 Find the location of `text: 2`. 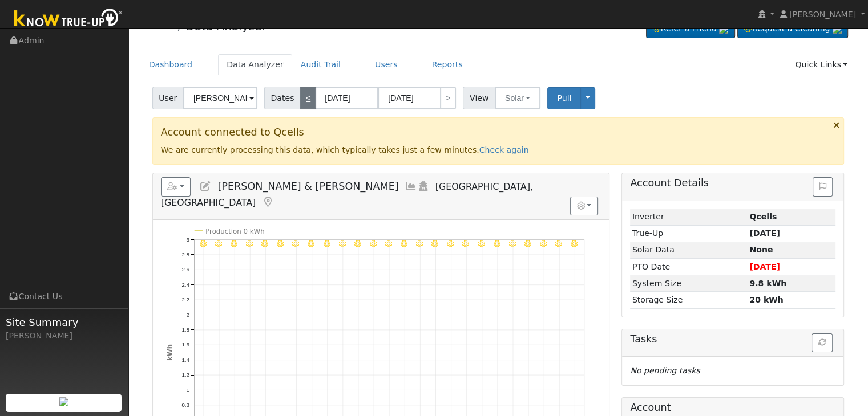

text: 2 is located at coordinates (187, 315).